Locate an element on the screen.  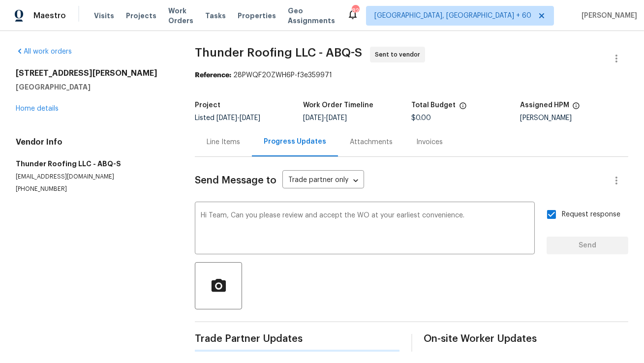
span: Maestro is located at coordinates (50, 16).